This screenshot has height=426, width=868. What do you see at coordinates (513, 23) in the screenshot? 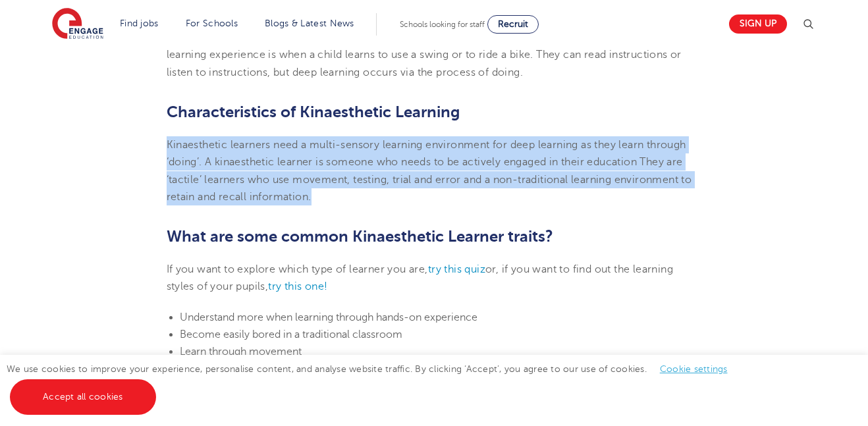
I see `span: Recruit` at bounding box center [513, 23].